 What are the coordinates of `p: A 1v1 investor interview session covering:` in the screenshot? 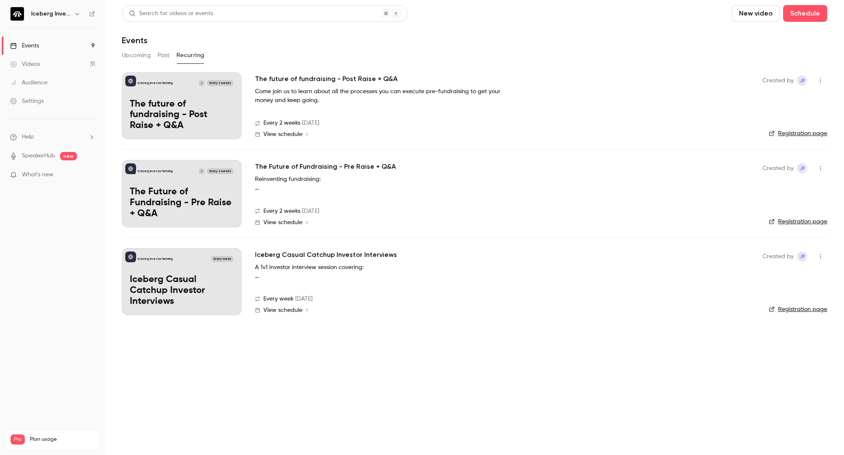 It's located at (322, 268).